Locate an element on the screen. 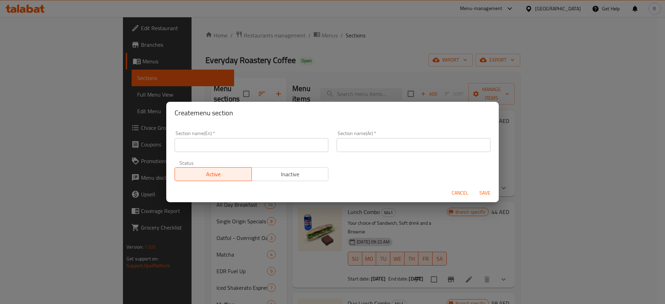 The image size is (665, 304). button: Inactive is located at coordinates (290, 174).